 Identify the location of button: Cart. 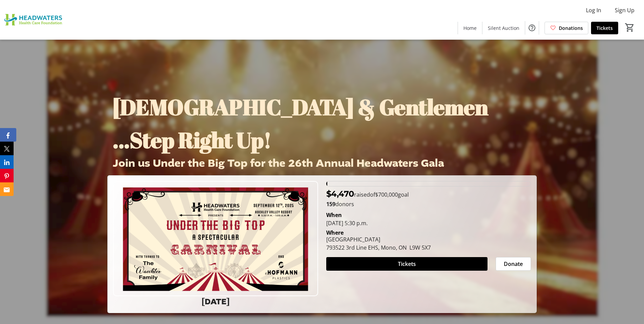
(630, 28).